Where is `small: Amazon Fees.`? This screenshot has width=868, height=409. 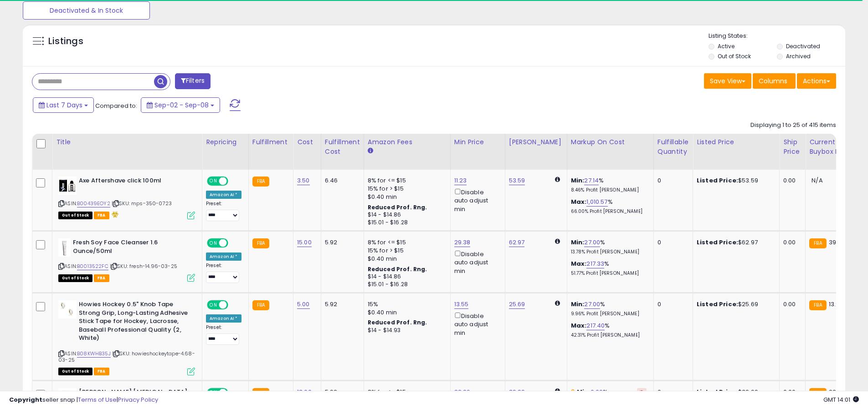 small: Amazon Fees. is located at coordinates (371, 151).